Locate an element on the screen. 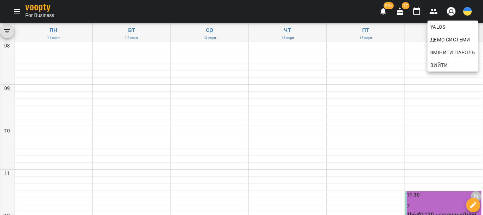 The width and height of the screenshot is (483, 215). span: Змінити пароль is located at coordinates (453, 52).